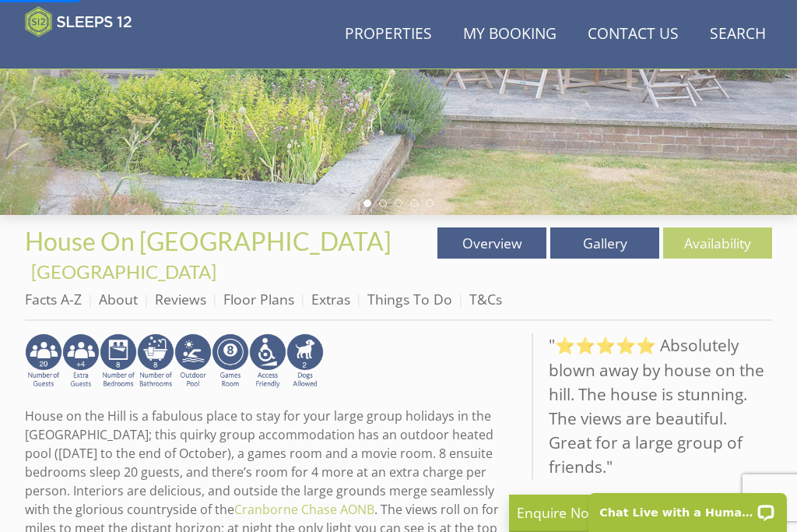  Describe the element at coordinates (304, 510) in the screenshot. I see `a: Cranborne Chase AONB` at that location.